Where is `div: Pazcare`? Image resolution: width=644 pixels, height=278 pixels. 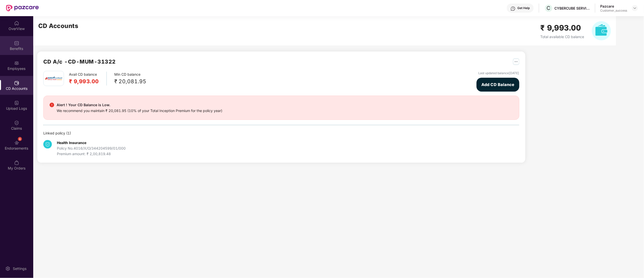
div: Pazcare is located at coordinates (614, 6).